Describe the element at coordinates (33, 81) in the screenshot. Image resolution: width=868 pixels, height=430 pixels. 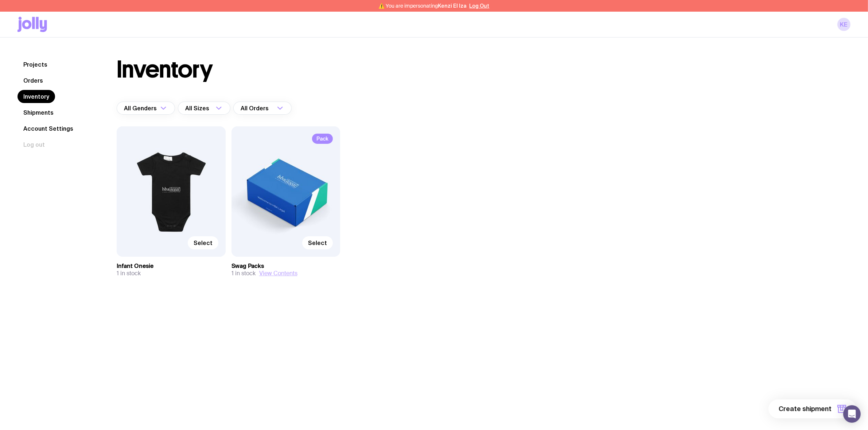
I see `a: Orders` at that location.